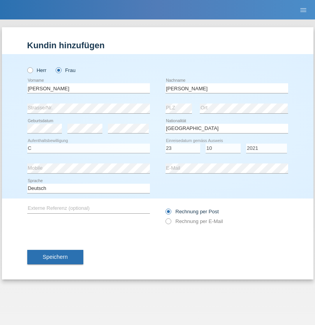 This screenshot has width=315, height=325. I want to click on i: menu, so click(303, 10).